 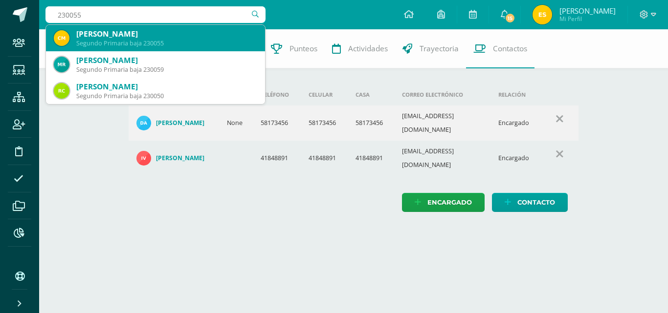 What do you see at coordinates (530, 202) in the screenshot?
I see `a: Contacto` at bounding box center [530, 202].